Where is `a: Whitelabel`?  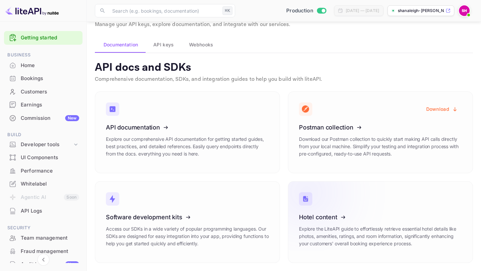
a: Whitelabel is located at coordinates (43, 184).